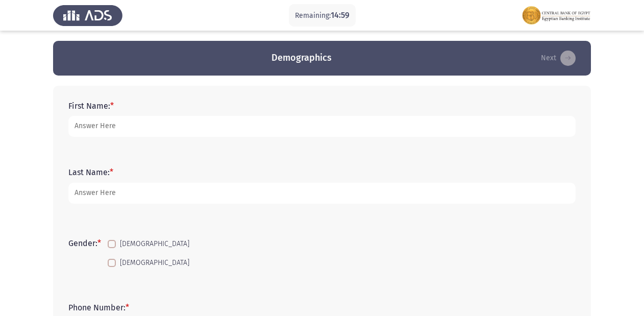 Image resolution: width=644 pixels, height=316 pixels. Describe the element at coordinates (340, 15) in the screenshot. I see `span: 14:59` at that location.